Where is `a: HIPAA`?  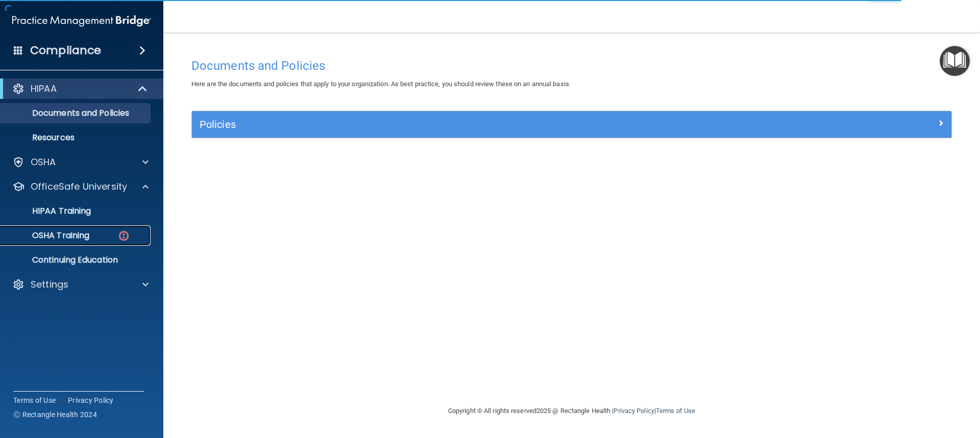
a: HIPAA is located at coordinates (80, 89).